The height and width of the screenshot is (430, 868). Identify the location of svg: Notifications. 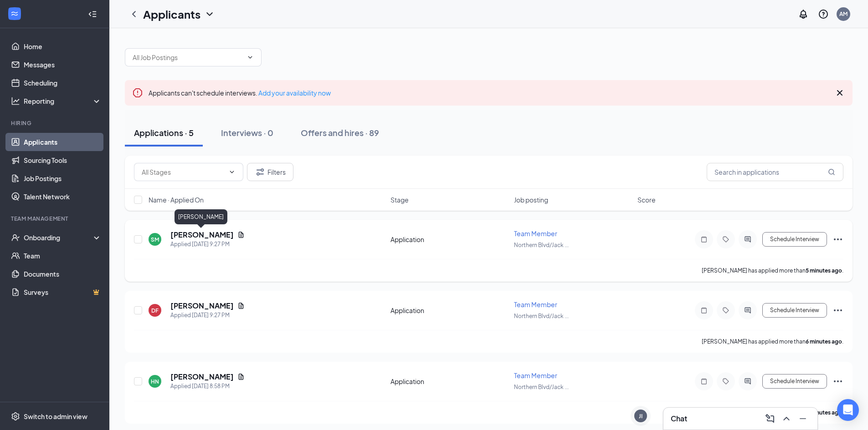
(804, 14).